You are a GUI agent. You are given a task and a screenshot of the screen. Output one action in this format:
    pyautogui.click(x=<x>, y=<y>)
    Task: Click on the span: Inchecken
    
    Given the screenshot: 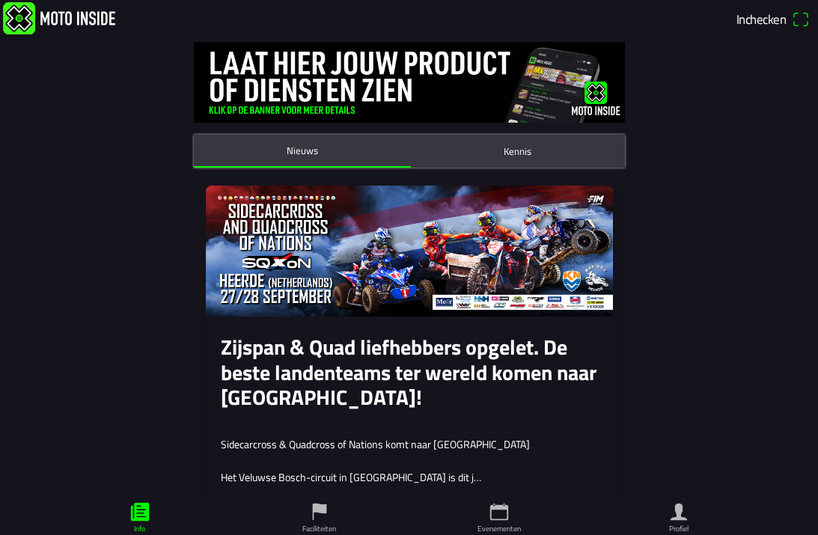 What is the action you would take?
    pyautogui.click(x=761, y=19)
    